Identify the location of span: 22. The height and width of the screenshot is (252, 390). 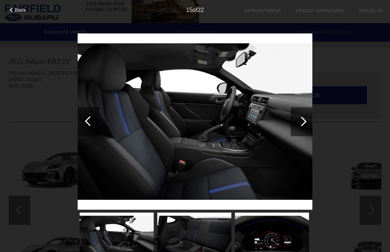
(201, 10).